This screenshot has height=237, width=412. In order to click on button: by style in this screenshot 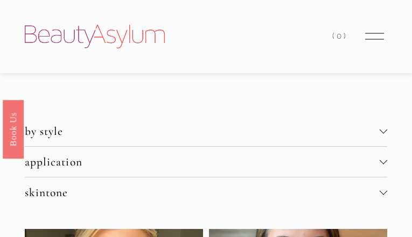, I will do `click(206, 131)`.